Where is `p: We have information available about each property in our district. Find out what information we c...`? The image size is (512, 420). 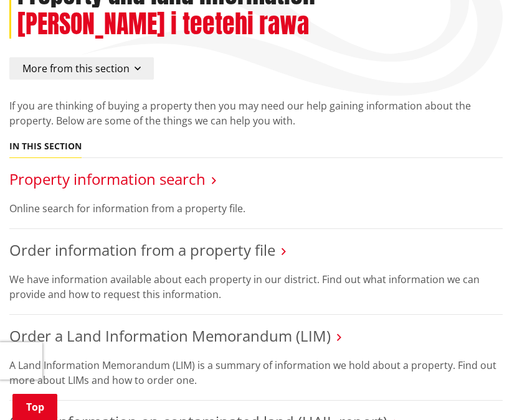 p: We have information available about each property in our district. Find out what information we c... is located at coordinates (256, 287).